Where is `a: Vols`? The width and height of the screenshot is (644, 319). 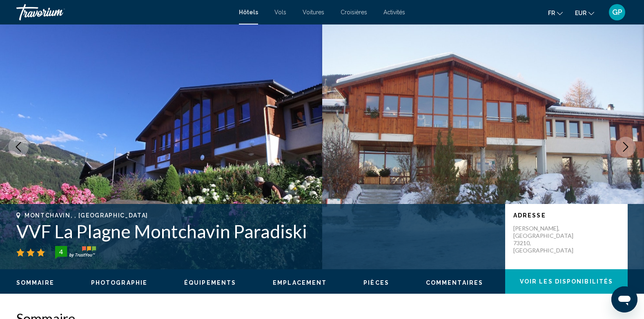
a: Vols is located at coordinates (280, 12).